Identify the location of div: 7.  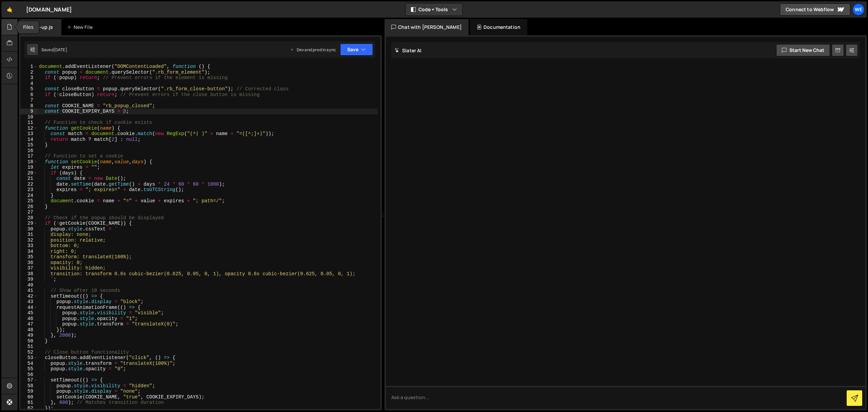
(29, 100).